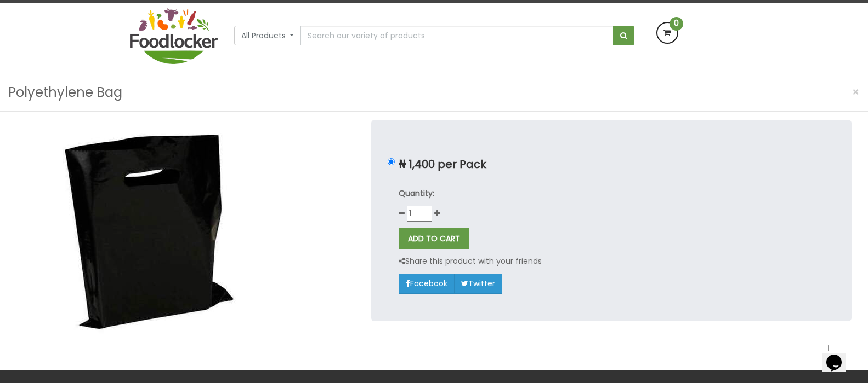  What do you see at coordinates (66, 92) in the screenshot?
I see `h3: Polyethylene Bag` at bounding box center [66, 92].